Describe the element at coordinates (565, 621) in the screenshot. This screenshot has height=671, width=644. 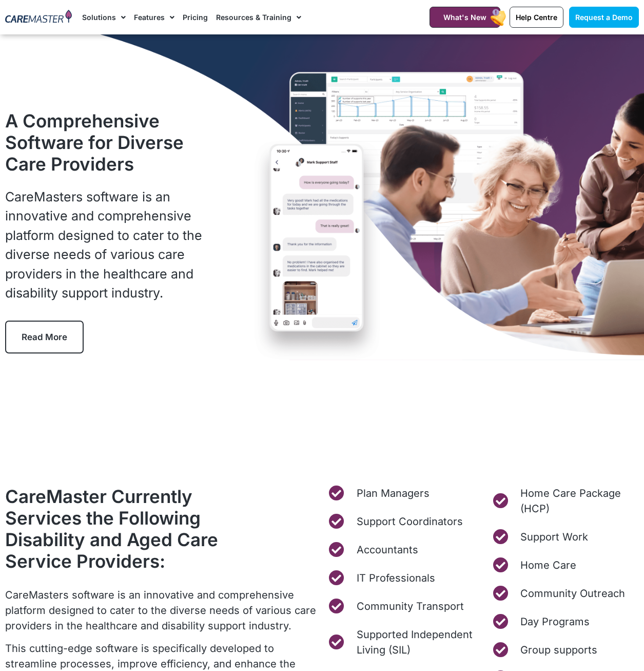
I see `a: Day Programs` at that location.